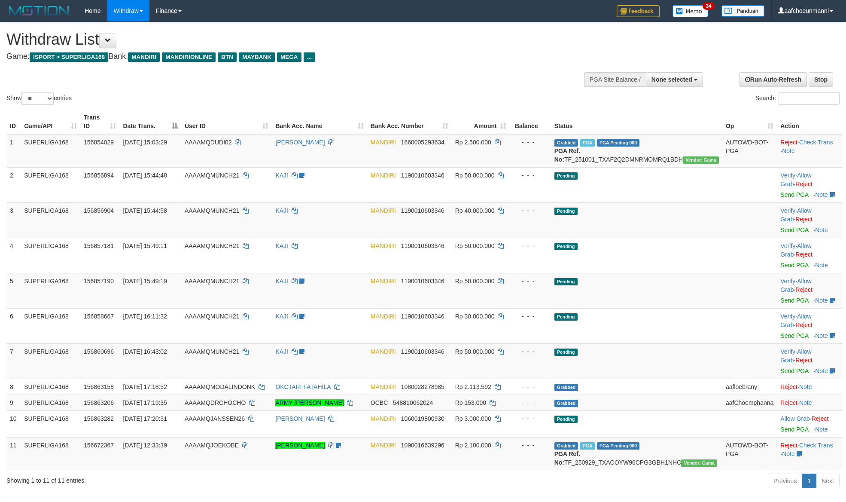  What do you see at coordinates (281, 40) in the screenshot?
I see `h1: Withdraw List` at bounding box center [281, 40].